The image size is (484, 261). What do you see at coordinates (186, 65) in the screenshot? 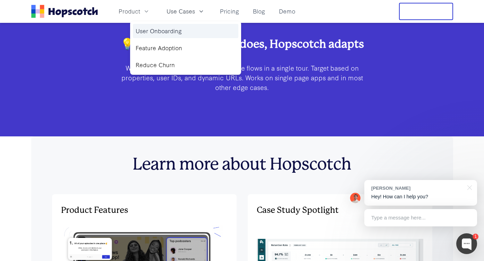
I see `a: Reduce Churn` at bounding box center [186, 65].